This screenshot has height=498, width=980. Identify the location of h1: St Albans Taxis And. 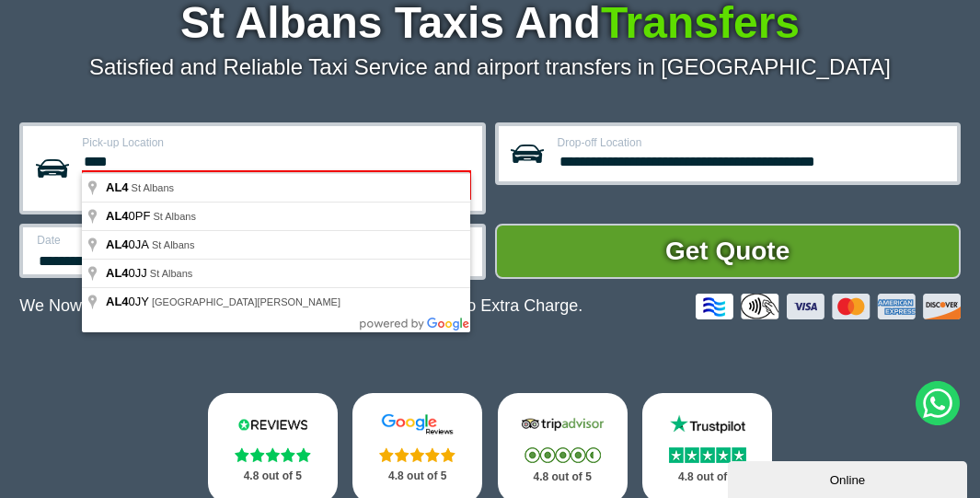
(490, 23).